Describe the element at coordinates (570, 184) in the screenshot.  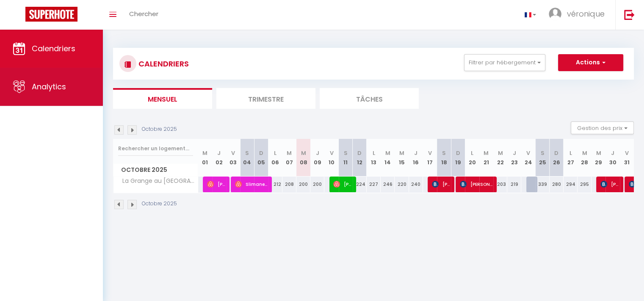
I see `div: 294` at that location.